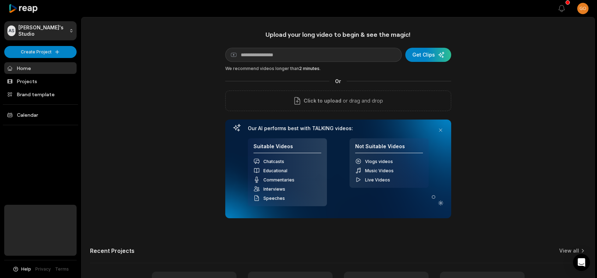 This screenshot has width=597, height=278. I want to click on a: Brand template, so click(40, 94).